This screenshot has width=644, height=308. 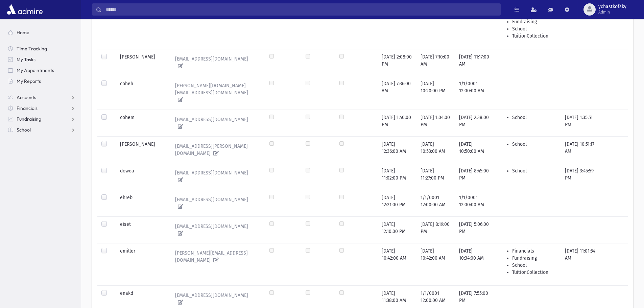 I want to click on td: coheh, so click(x=140, y=93).